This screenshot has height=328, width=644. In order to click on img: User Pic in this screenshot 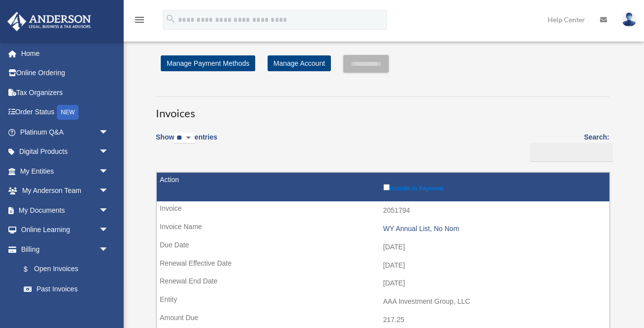, I will do `click(629, 20)`.